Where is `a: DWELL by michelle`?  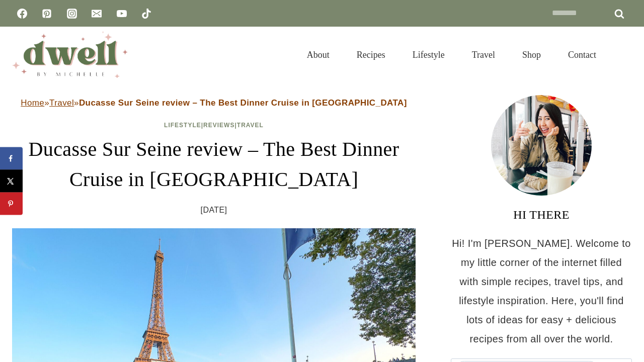 a: DWELL by michelle is located at coordinates (70, 55).